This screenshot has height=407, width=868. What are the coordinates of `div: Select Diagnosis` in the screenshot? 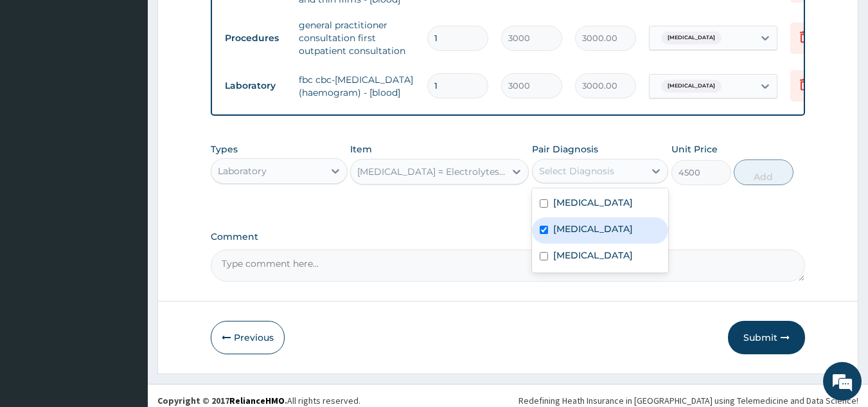 It's located at (576, 171).